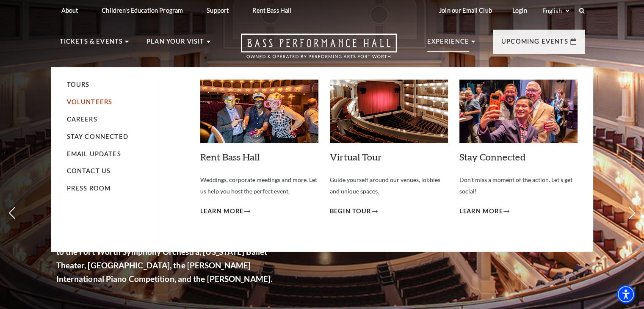 This screenshot has height=309, width=644. Describe the element at coordinates (143, 10) in the screenshot. I see `p: Children's Education Program` at that location.